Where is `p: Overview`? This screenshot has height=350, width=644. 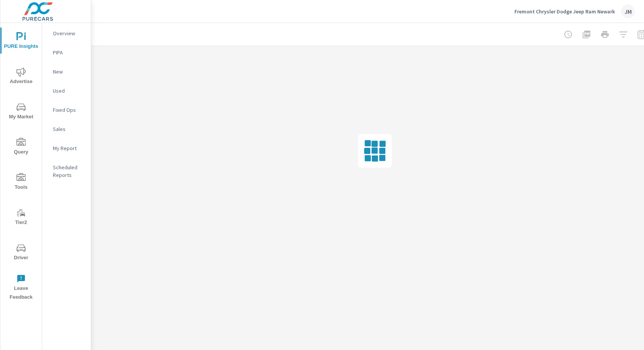 p: Overview is located at coordinates (69, 33).